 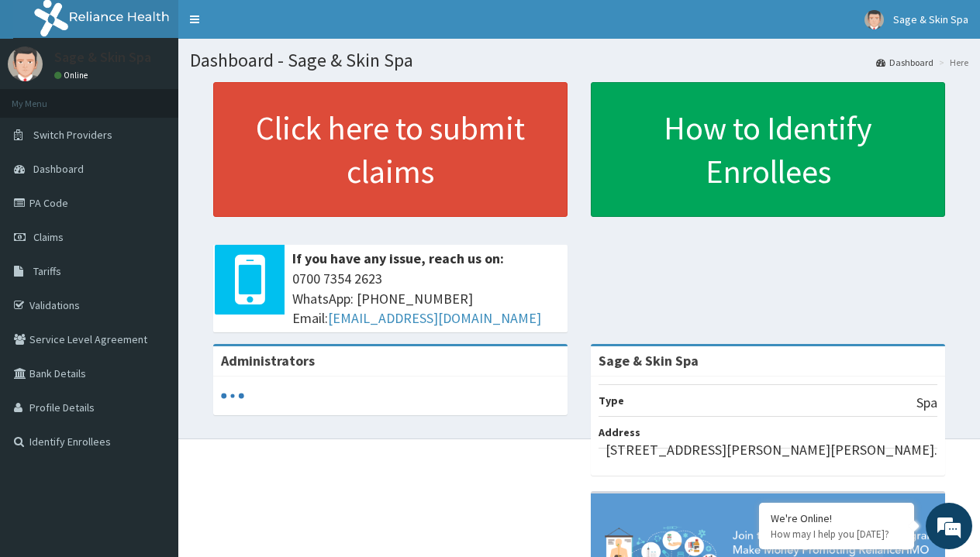 I want to click on b: Administrators, so click(x=267, y=361).